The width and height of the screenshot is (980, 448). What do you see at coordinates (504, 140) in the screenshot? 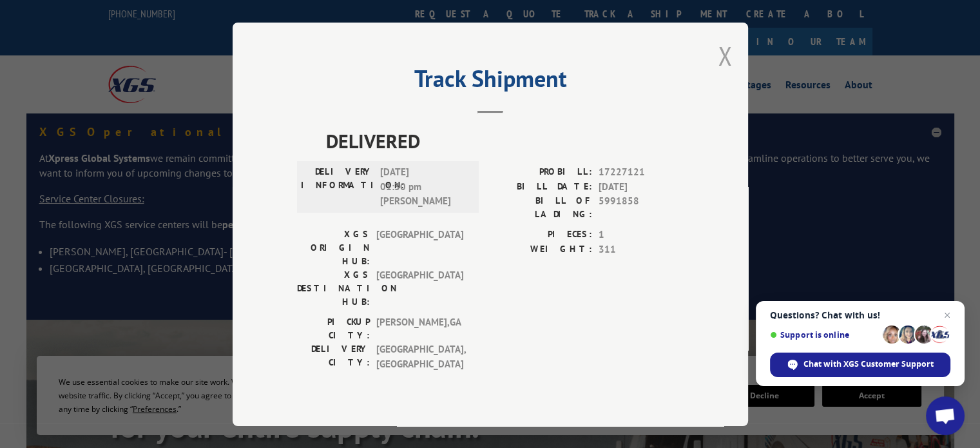
I see `span: DELIVERED` at bounding box center [504, 140].